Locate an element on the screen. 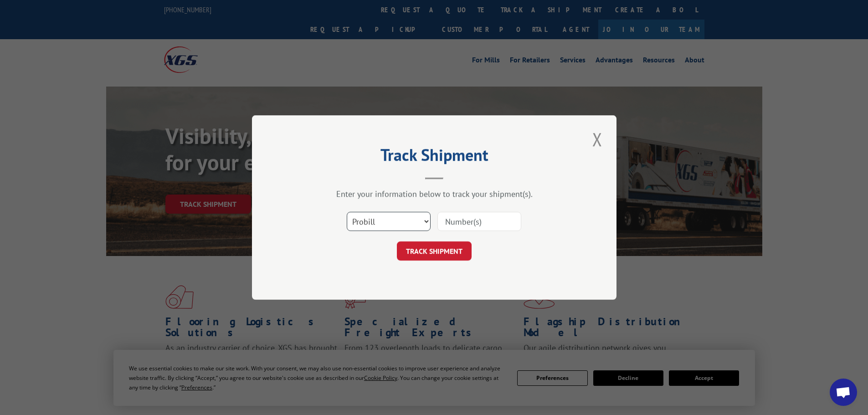  button: TRACK SHIPMENT is located at coordinates (434, 251).